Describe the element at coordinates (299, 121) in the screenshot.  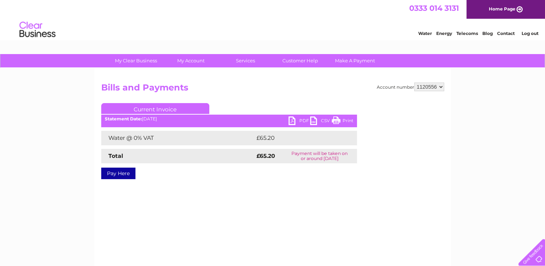
I see `a: PDF` at that location.